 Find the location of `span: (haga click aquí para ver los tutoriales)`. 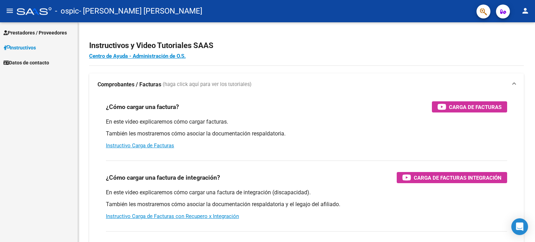

span: (haga click aquí para ver los tutoriales) is located at coordinates (207, 85).